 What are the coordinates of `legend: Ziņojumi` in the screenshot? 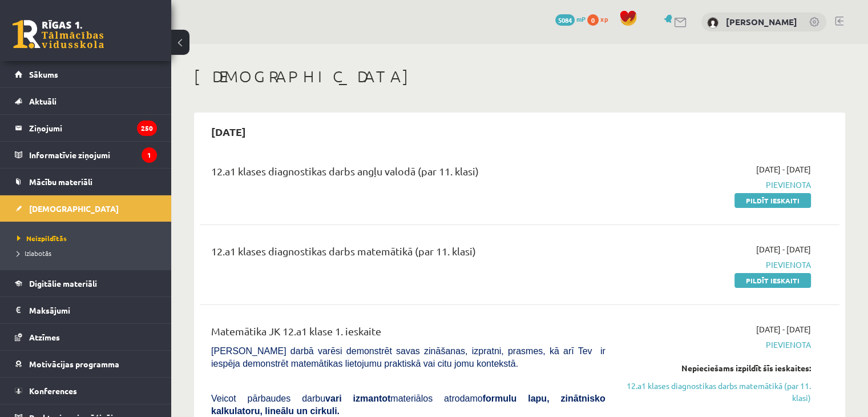 It's located at (93, 128).